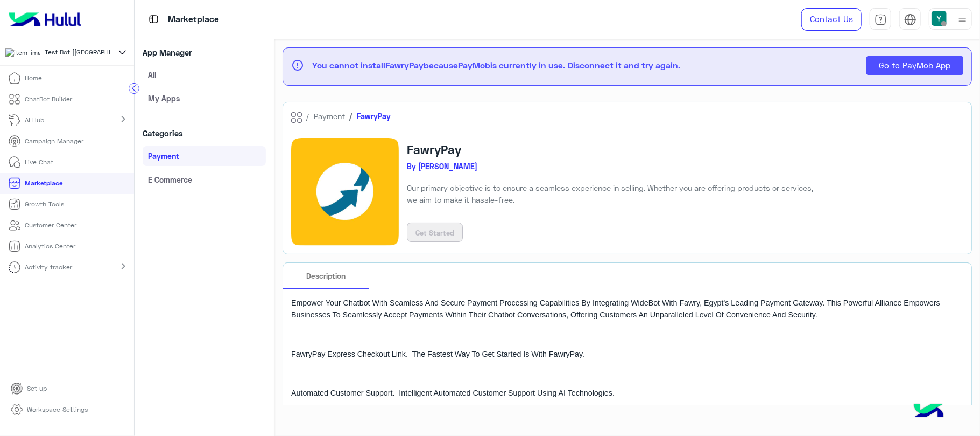 This screenshot has width=980, height=436. I want to click on button: Get Started, so click(435, 232).